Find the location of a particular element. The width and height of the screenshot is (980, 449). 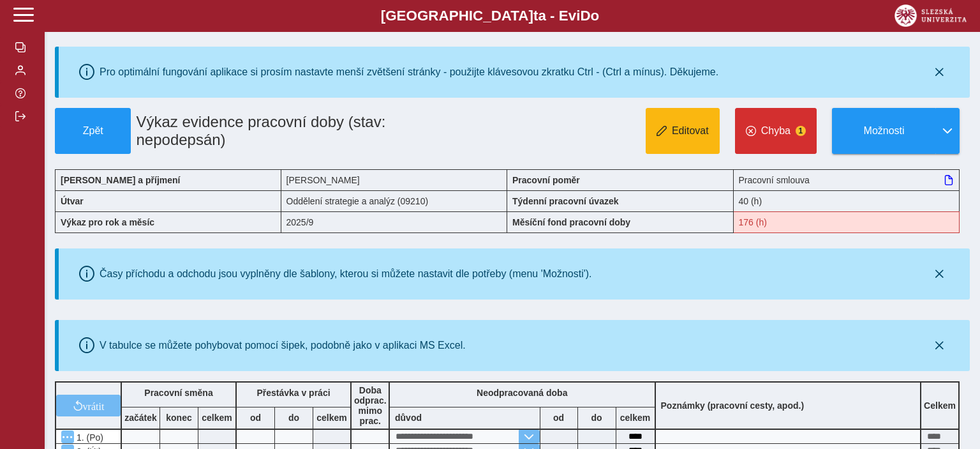

div: Časy příchodu a odchodu jsou vyplněny dle šablony, kterou si můžete nastavit dle potřeby (menu 'M... is located at coordinates (346, 274).